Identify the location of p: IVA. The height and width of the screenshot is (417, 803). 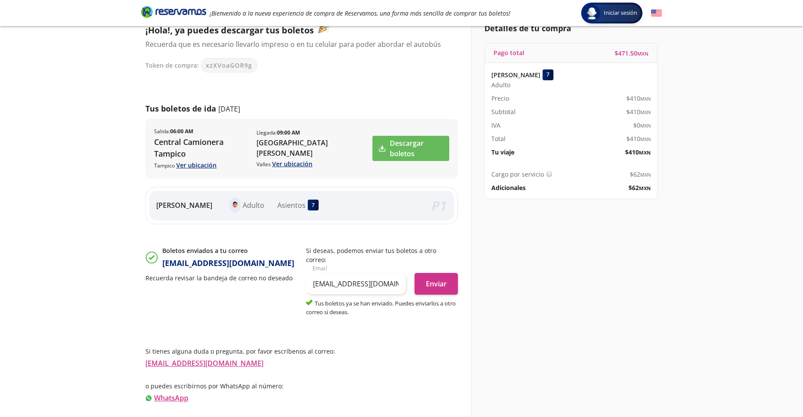
(496, 125).